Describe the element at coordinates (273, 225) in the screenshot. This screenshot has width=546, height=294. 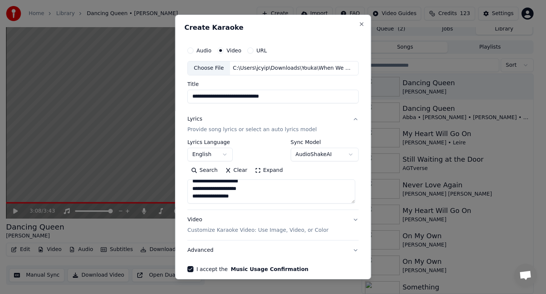
I see `button: VideoCustomize Karaoke Video: Use Image, Video, or Color` at that location.